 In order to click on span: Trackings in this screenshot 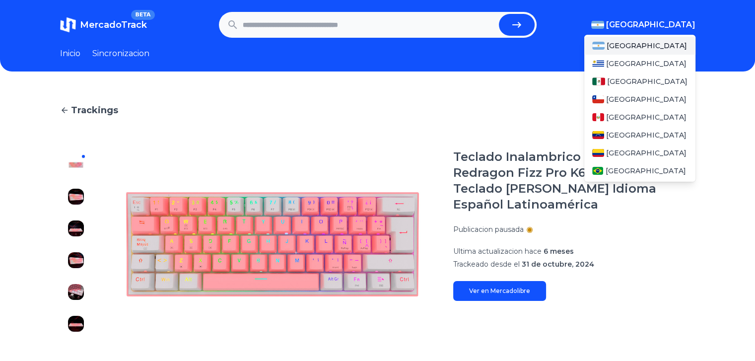, I will do `click(94, 110)`.